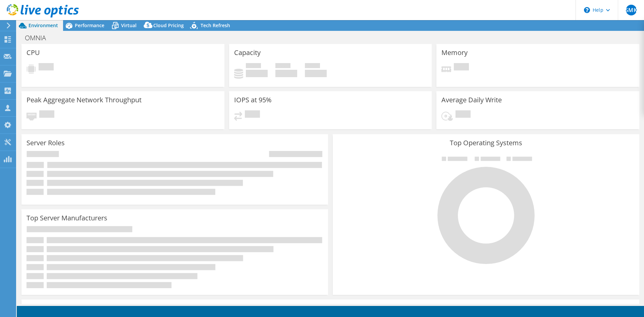  I want to click on span: Virtual, so click(129, 25).